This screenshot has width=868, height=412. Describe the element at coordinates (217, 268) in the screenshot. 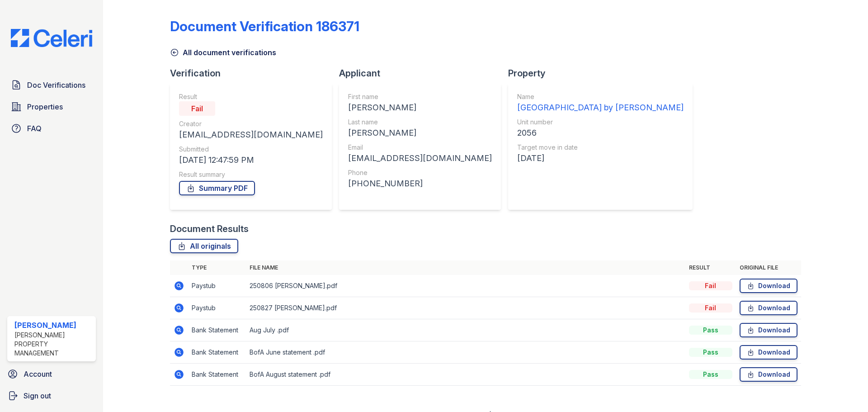

I see `th: Type` at that location.